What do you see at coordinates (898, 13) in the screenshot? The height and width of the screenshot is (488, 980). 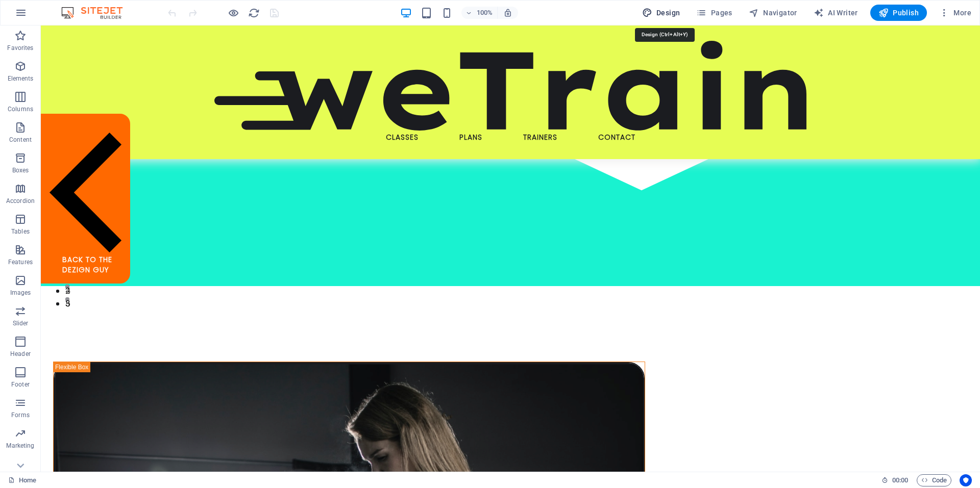 I see `button: Publish` at bounding box center [898, 13].